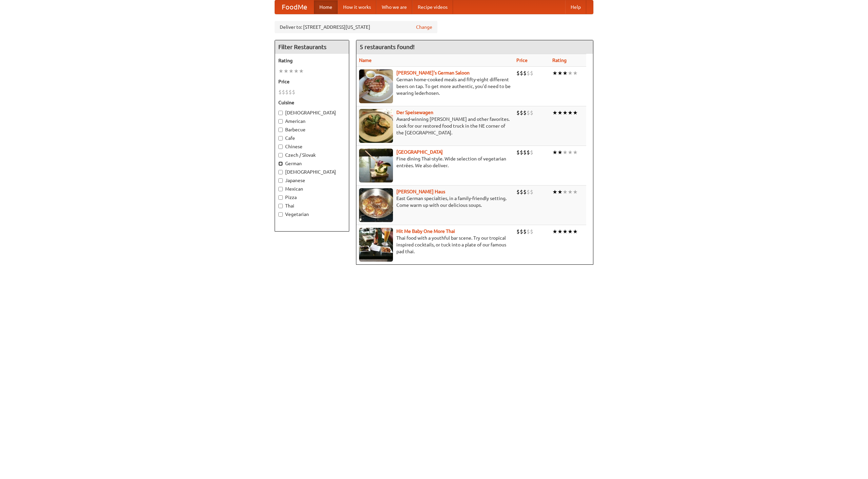  What do you see at coordinates (415, 112) in the screenshot?
I see `a: Der Speisewagen` at bounding box center [415, 112].